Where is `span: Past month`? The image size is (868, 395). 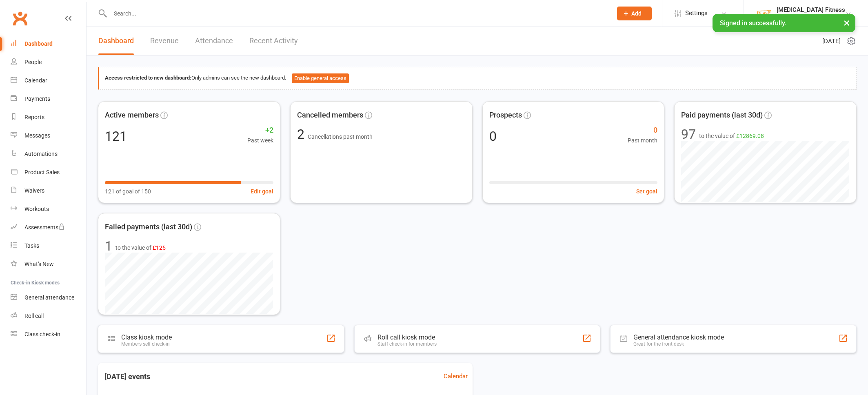
span: Past month is located at coordinates (642, 140).